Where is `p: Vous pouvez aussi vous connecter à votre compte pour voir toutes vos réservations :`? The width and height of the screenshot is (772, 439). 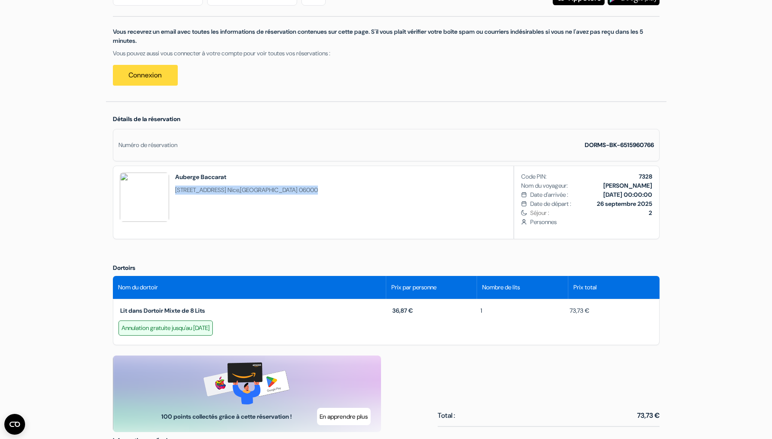 p: Vous pouvez aussi vous connecter à votre compte pour voir toutes vos réservations : is located at coordinates (386, 53).